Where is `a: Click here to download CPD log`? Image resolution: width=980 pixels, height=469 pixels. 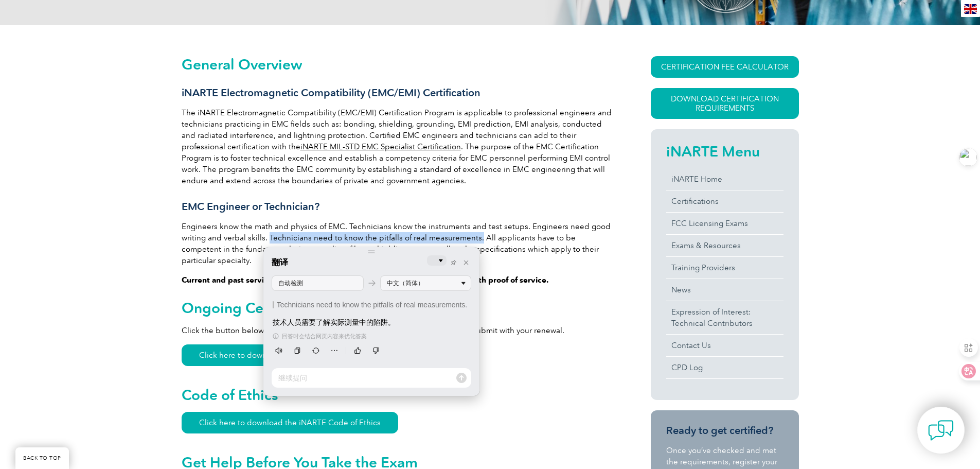 a: Click here to download CPD log is located at coordinates (257, 355).